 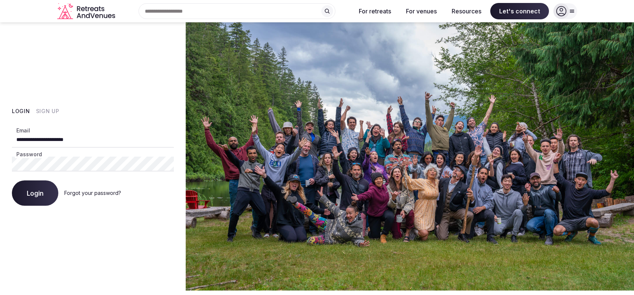 What do you see at coordinates (93, 192) in the screenshot?
I see `a: Forgot your password?` at bounding box center [93, 192].